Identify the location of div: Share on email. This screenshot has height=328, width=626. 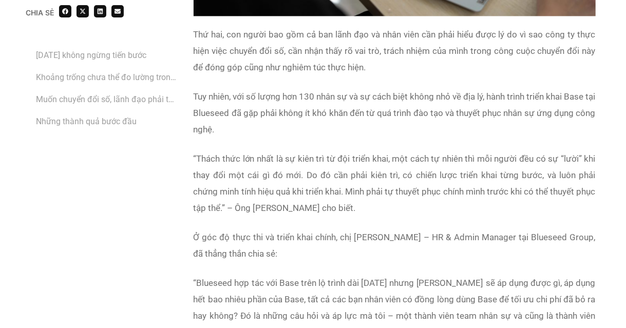
(118, 11).